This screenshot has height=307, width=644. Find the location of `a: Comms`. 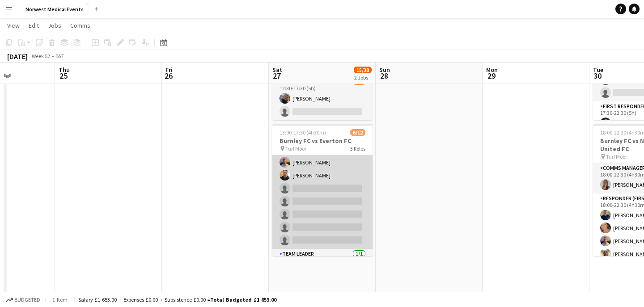

a: Comms is located at coordinates (80, 26).